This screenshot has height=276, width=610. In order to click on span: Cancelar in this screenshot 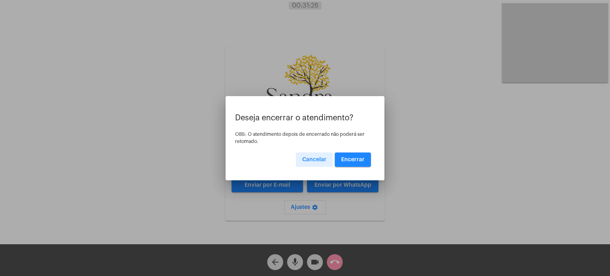, I will do `click(314, 160)`.